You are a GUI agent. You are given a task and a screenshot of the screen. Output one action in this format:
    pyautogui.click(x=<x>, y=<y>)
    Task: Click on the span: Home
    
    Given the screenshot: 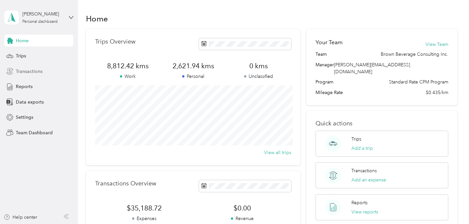 What is the action you would take?
    pyautogui.click(x=22, y=41)
    